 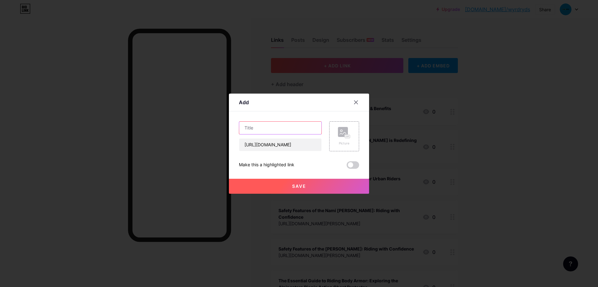 I want to click on span: Save, so click(x=299, y=186).